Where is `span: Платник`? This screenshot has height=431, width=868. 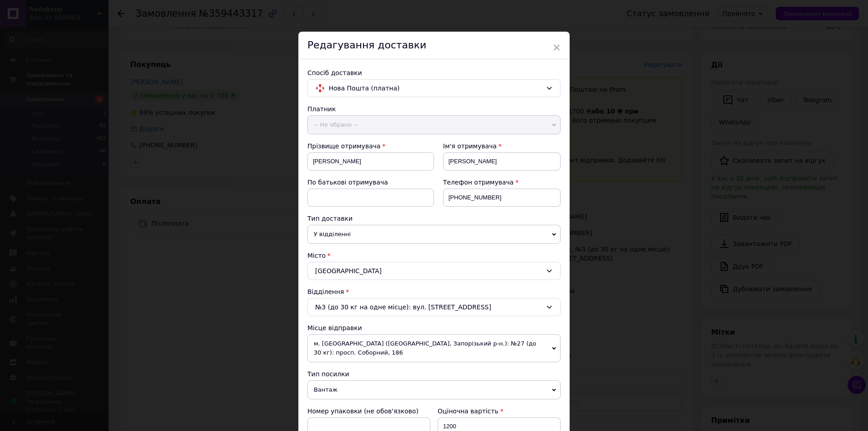
span: Платник is located at coordinates (321, 109).